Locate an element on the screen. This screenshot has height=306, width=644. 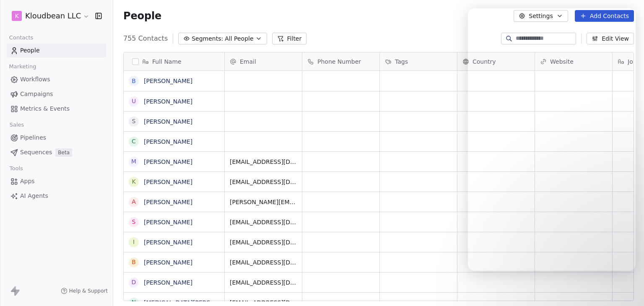
div: Phone Number is located at coordinates (341, 61).